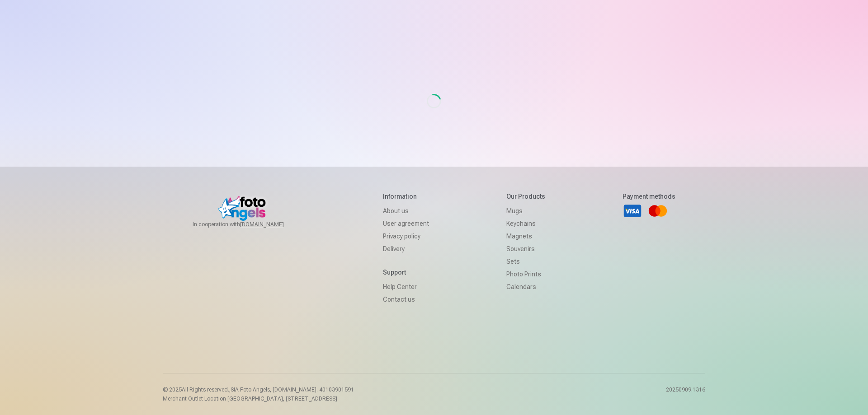  I want to click on h5: Support, so click(406, 273).